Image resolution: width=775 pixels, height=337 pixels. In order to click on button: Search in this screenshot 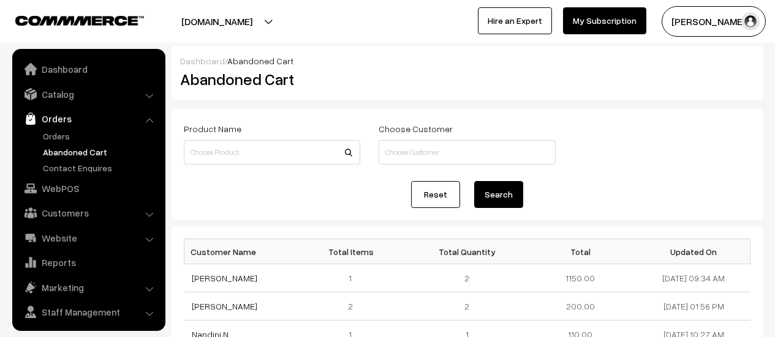, I will do `click(498, 195)`.